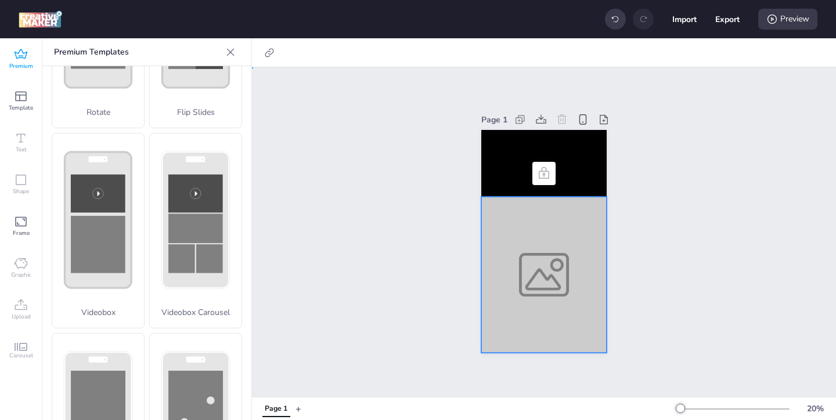 Image resolution: width=836 pixels, height=420 pixels. Describe the element at coordinates (276, 408) in the screenshot. I see `div: Tabs` at that location.